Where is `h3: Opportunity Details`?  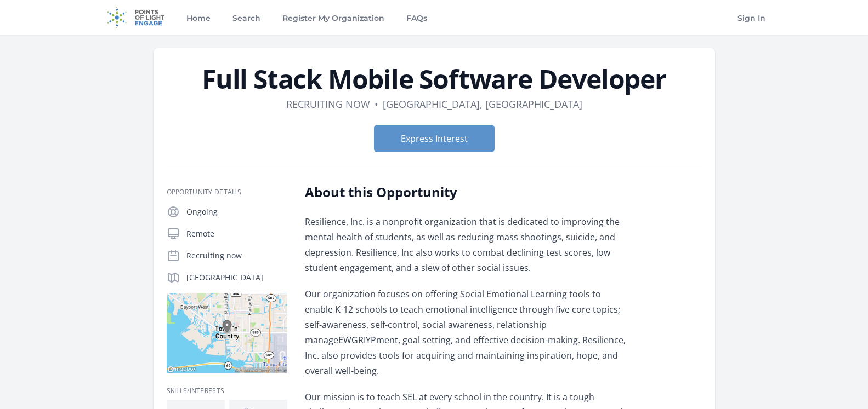
h3: Opportunity Details is located at coordinates (227, 192).